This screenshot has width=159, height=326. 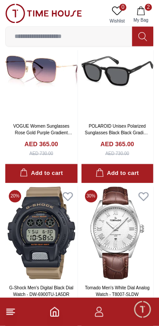 What do you see at coordinates (55, 312) in the screenshot?
I see `a: Home` at bounding box center [55, 312].